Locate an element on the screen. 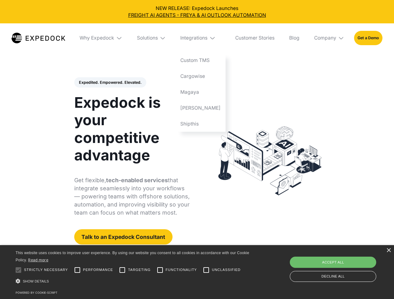  div: Show details is located at coordinates (133, 281).